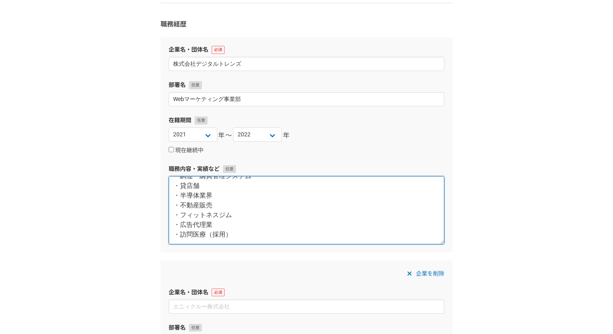 Image resolution: width=613 pixels, height=334 pixels. What do you see at coordinates (171, 149) in the screenshot?
I see `input: 現在継続中` at bounding box center [171, 149].